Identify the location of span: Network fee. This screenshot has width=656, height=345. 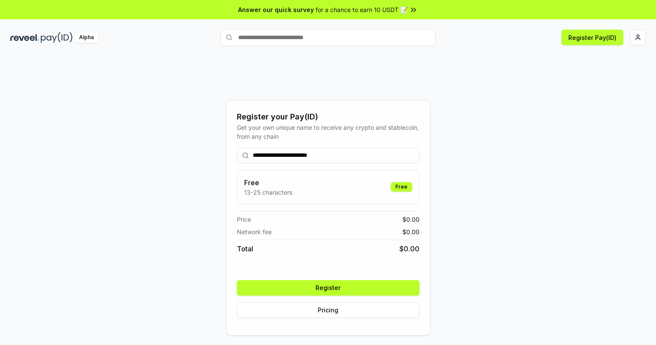
(254, 232).